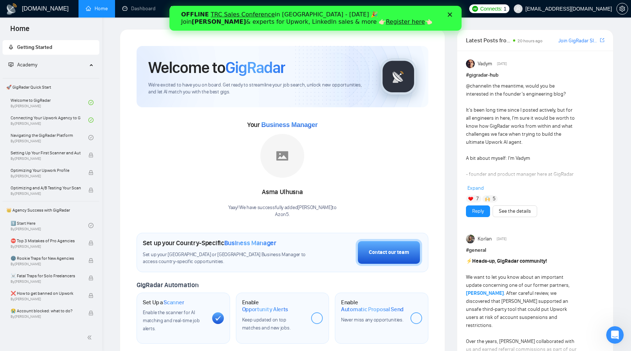 The width and height of the screenshot is (631, 351). I want to click on h1: # general, so click(535, 251).